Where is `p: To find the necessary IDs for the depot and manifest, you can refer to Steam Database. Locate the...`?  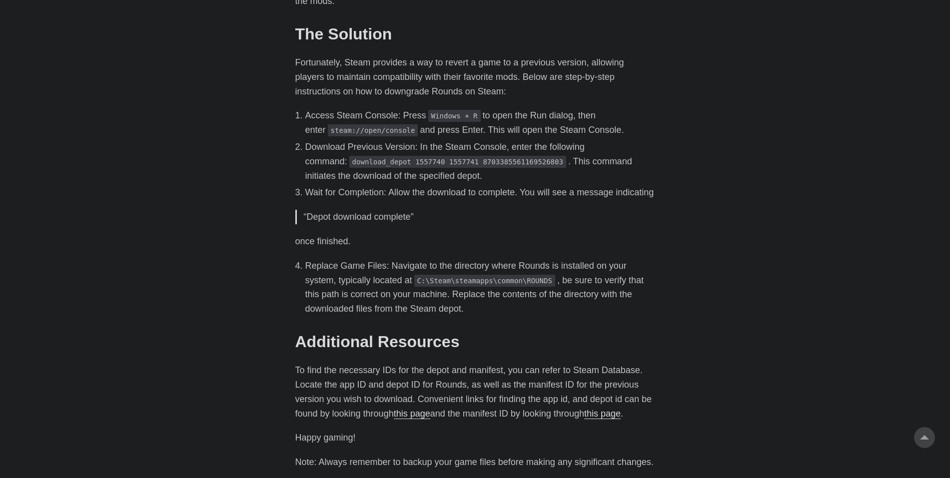
p: To find the necessary IDs for the depot and manifest, you can refer to Steam Database. Locate the... is located at coordinates (475, 392).